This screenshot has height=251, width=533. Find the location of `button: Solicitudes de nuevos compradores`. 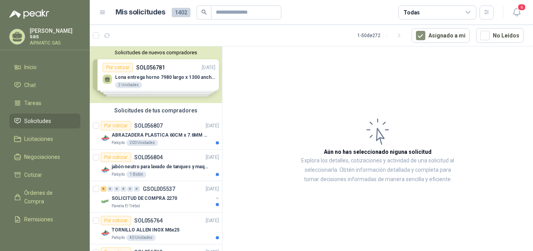

button: Solicitudes de nuevos compradores is located at coordinates (156, 52).